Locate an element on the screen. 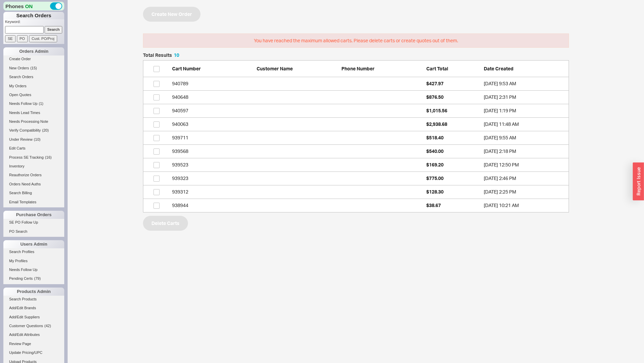 The width and height of the screenshot is (644, 363). h1: Search Orders is located at coordinates (34, 16).